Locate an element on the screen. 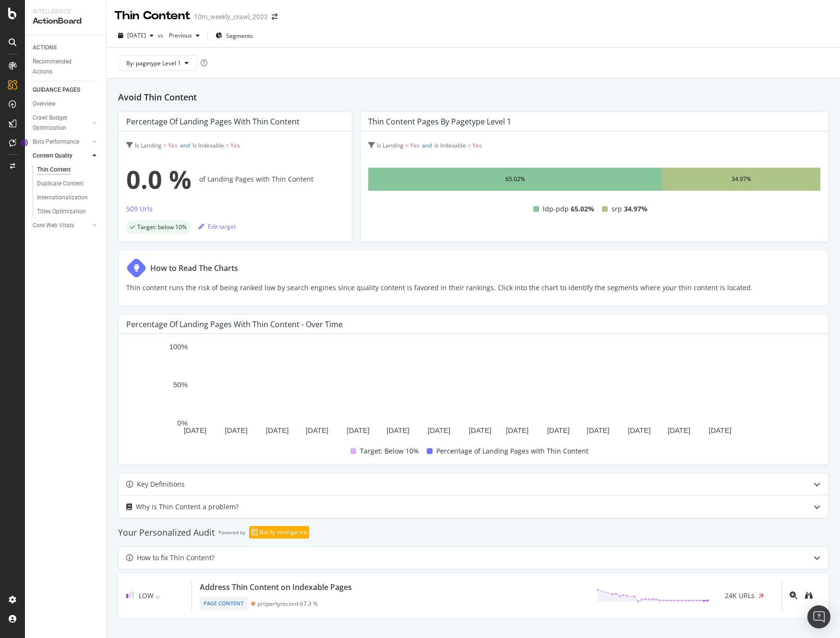  div: Page Content is located at coordinates (223, 603).